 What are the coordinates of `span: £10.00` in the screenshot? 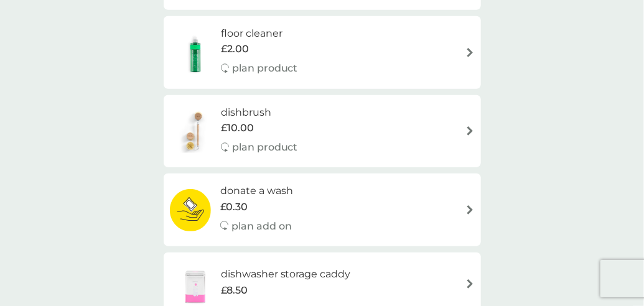 It's located at (237, 129).